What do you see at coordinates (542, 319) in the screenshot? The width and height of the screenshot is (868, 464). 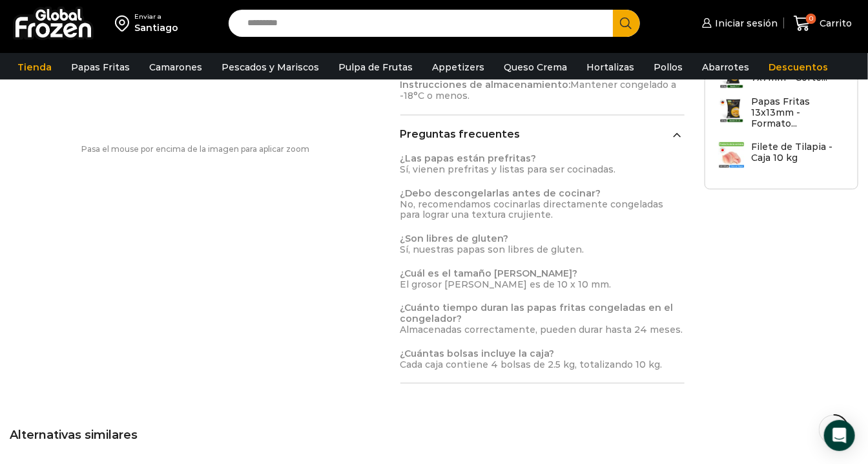 I see `p: Almacenadas correctamente, pueden durar hasta 24 meses.` at bounding box center [542, 319].